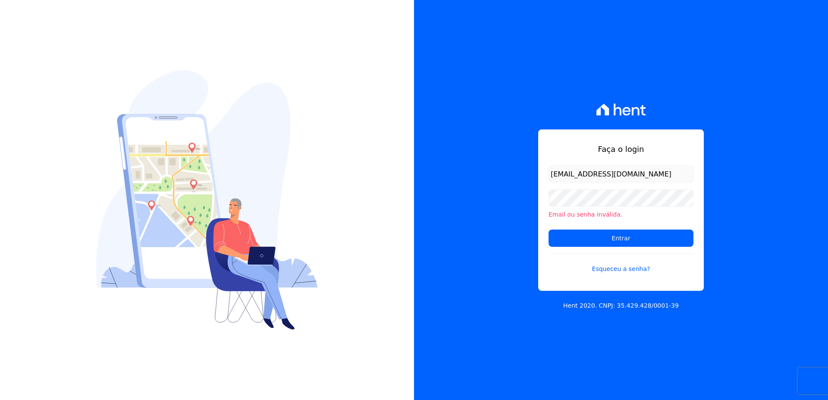 The image size is (828, 400). What do you see at coordinates (207, 200) in the screenshot?
I see `img: Login` at bounding box center [207, 200].